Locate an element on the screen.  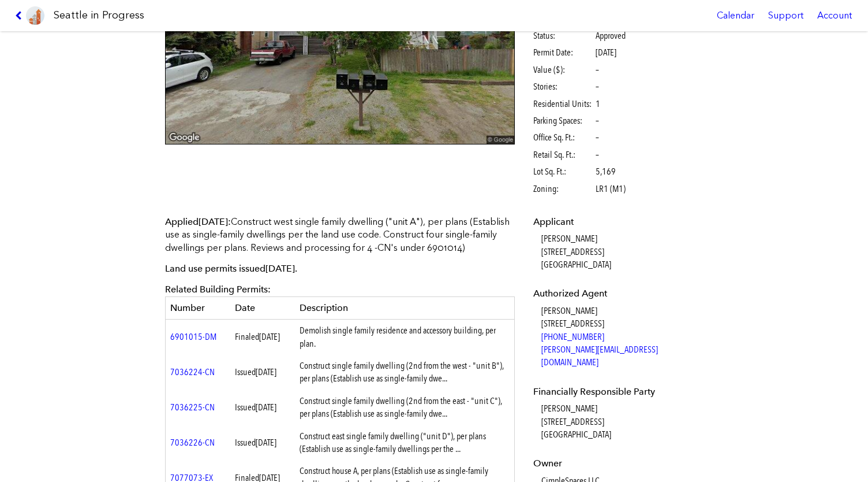
a: 7036225-CN is located at coordinates (192, 407).